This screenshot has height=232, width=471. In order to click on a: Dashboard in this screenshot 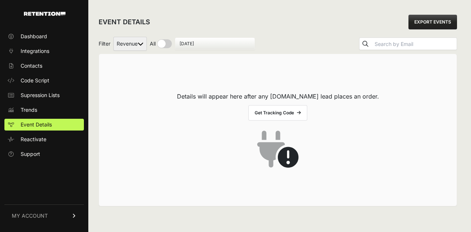, I will do `click(44, 36)`.